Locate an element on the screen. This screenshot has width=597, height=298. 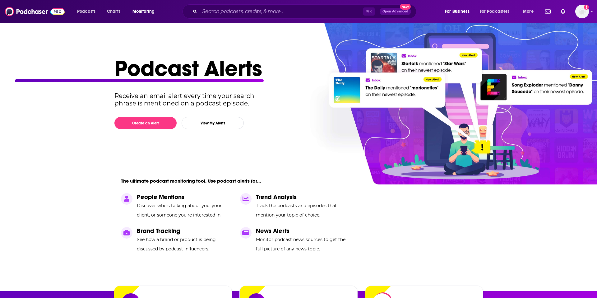
svg: Add a profile image is located at coordinates (586, 7).